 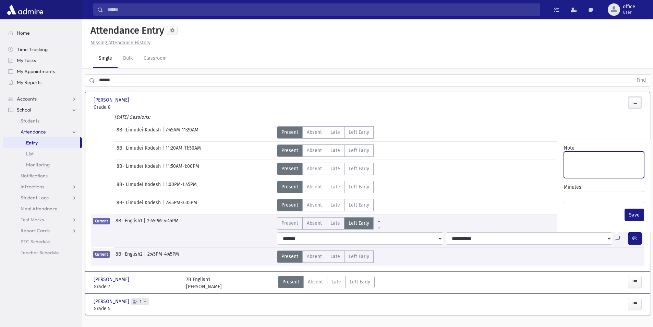 I want to click on a: Meal Attendance, so click(x=42, y=208).